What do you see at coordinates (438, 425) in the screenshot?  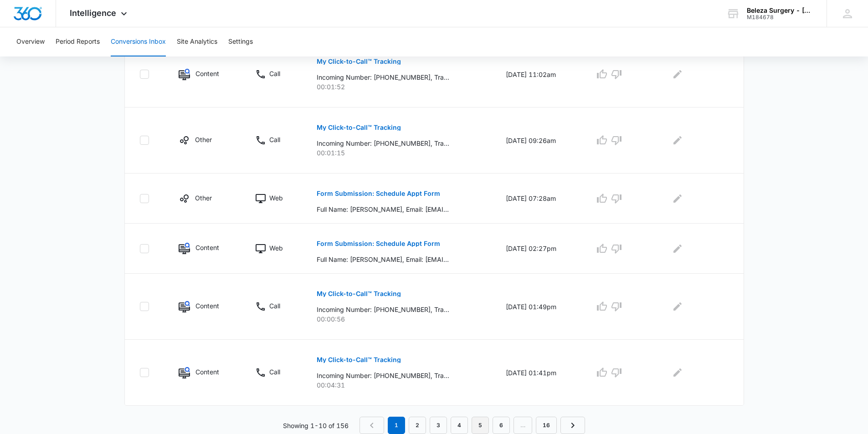 I see `a: Page 3` at bounding box center [438, 425].